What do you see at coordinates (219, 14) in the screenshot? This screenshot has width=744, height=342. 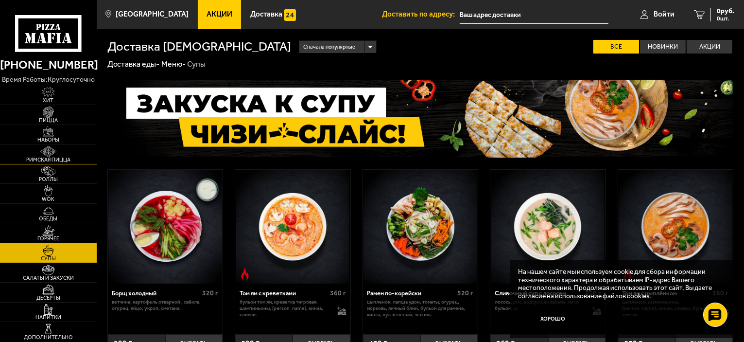 I see `span: Акции` at bounding box center [219, 14].